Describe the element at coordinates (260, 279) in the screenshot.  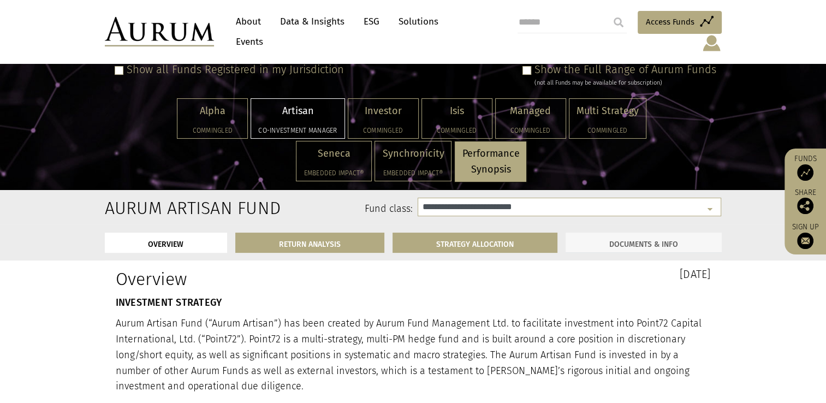
I see `h1: Overview` at that location.